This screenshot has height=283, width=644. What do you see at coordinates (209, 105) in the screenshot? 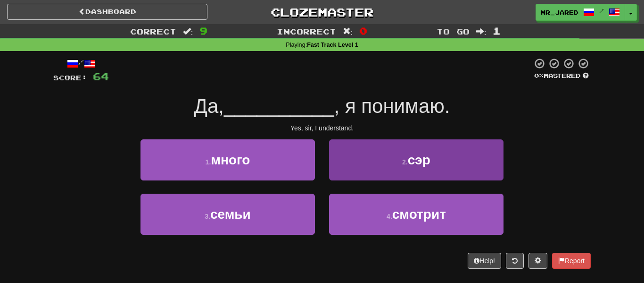
I see `span: Да,` at bounding box center [209, 105].